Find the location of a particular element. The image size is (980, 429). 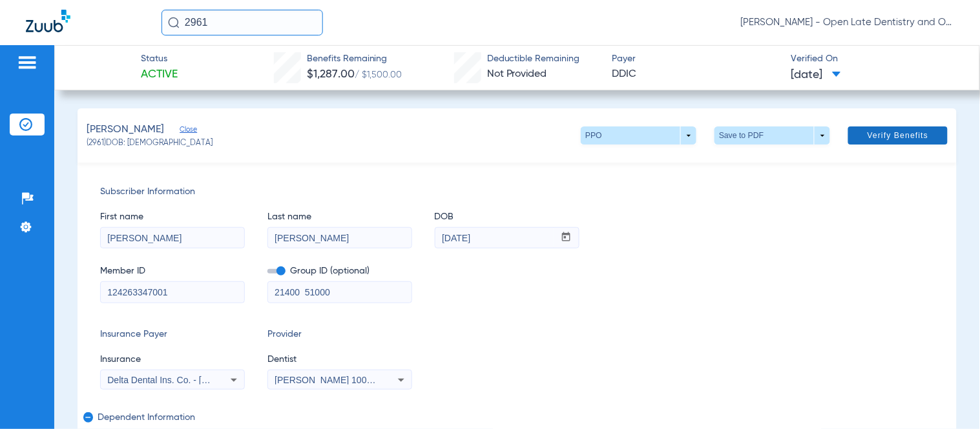

span: Verified On is located at coordinates (875, 58).